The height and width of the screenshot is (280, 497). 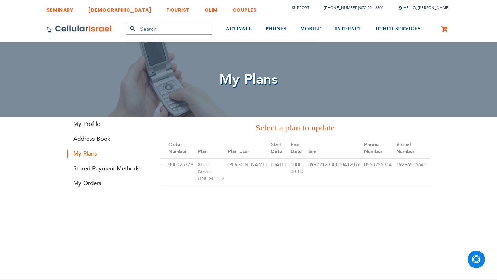 I want to click on td: 0553225314, so click(x=379, y=172).